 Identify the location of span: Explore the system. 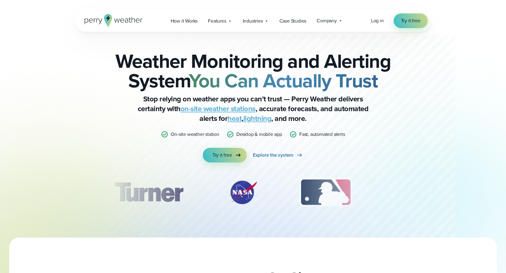
(273, 155).